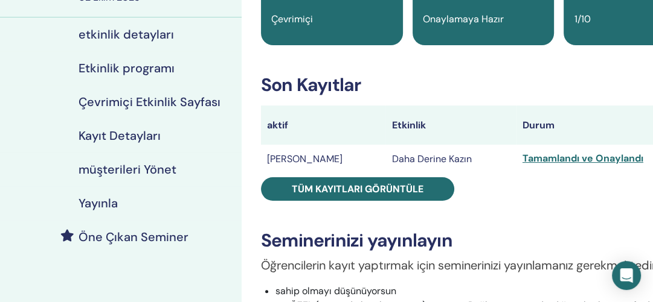 This screenshot has width=653, height=302. Describe the element at coordinates (357, 189) in the screenshot. I see `font: Tüm kayıtları görüntüle` at that location.